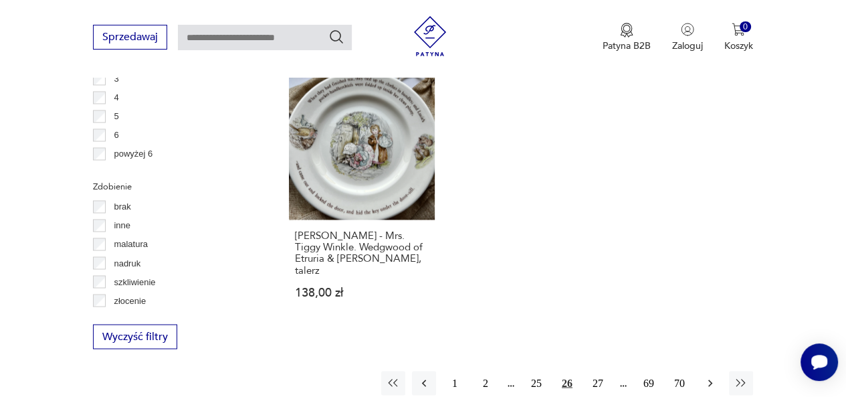 This screenshot has height=397, width=846. Describe the element at coordinates (739, 45) in the screenshot. I see `p: Koszyk` at that location.